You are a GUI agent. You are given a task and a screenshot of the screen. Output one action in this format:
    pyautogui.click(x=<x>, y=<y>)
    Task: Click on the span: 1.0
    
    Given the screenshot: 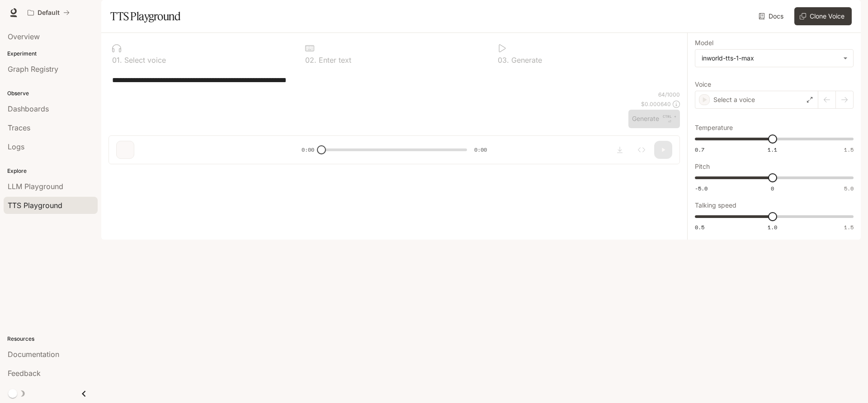 What is the action you would take?
    pyautogui.click(x=772, y=227)
    